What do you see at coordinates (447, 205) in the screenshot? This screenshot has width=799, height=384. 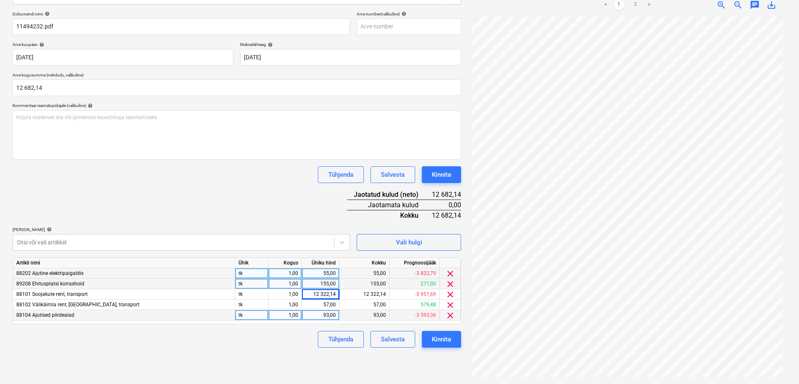 I see `div: 0,00` at bounding box center [447, 205].